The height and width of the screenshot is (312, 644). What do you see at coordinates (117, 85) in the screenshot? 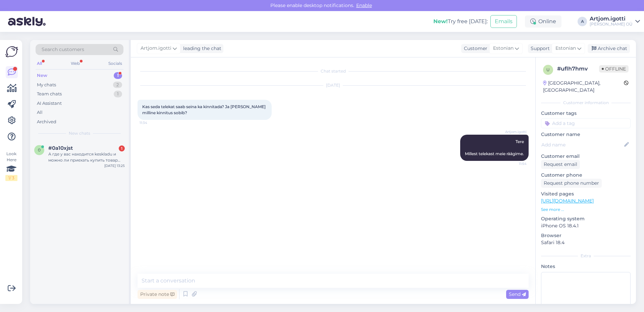
I see `div: 2` at bounding box center [117, 85].